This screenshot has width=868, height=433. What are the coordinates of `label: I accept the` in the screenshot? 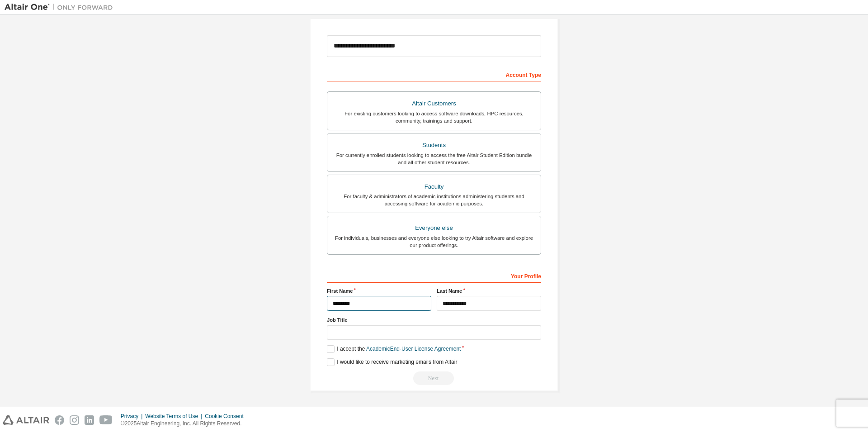 It's located at (394, 348).